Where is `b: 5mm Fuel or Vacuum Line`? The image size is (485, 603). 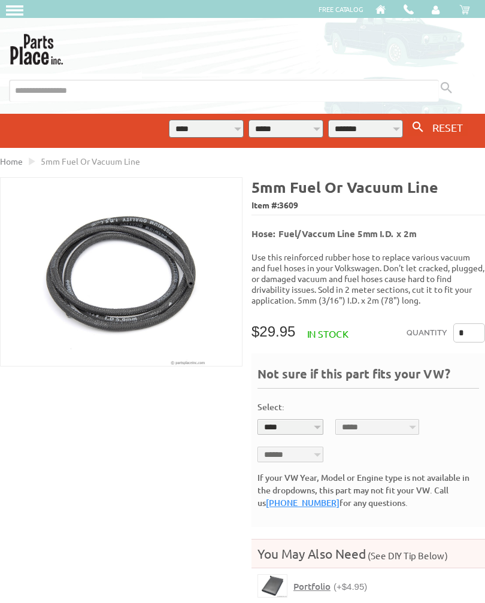
b: 5mm Fuel or Vacuum Line is located at coordinates (345, 187).